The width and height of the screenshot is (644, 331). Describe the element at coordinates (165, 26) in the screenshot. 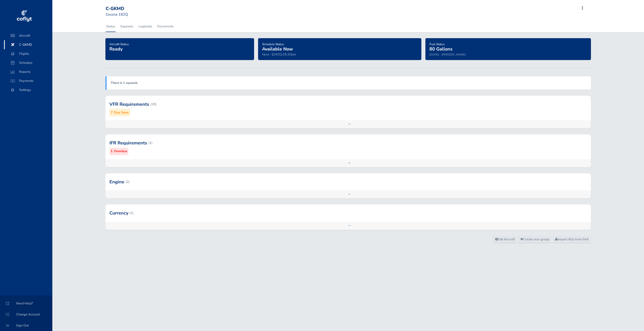

I see `a: Documents` at that location.